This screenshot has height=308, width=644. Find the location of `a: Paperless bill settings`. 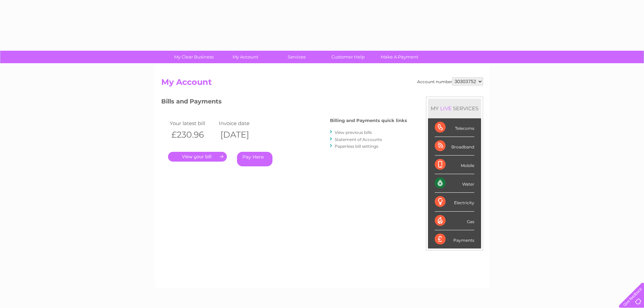

a: Paperless bill settings is located at coordinates (356, 146).